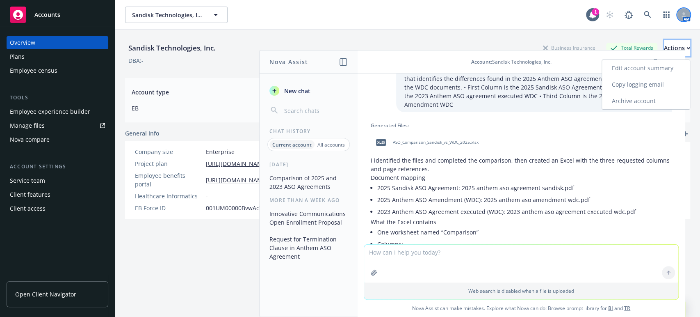  I want to click on a: BI, so click(611, 308).